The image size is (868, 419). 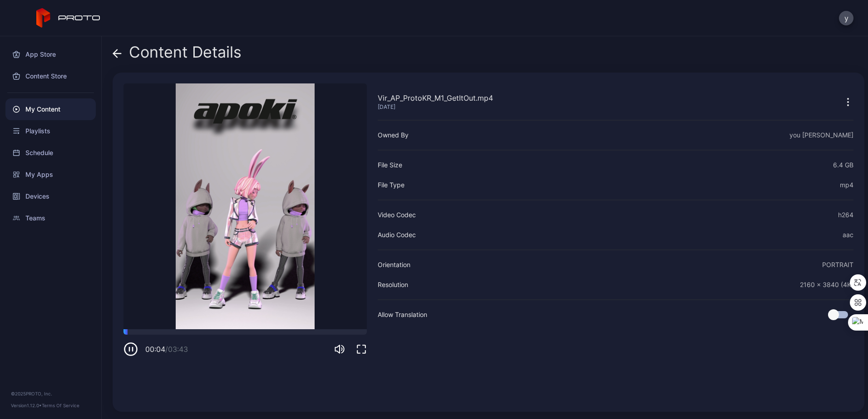 What do you see at coordinates (50, 394) in the screenshot?
I see `div: © 2025 PROTO, Inc.` at bounding box center [50, 394].